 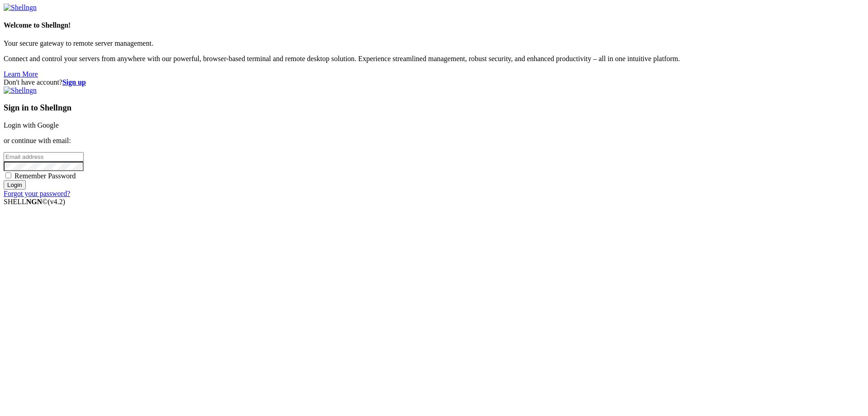 I want to click on p: or continue with email:, so click(x=434, y=140).